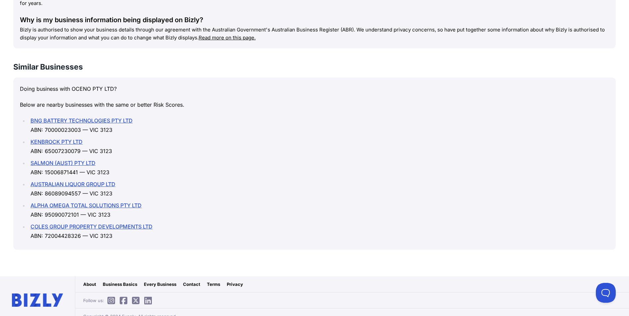 This screenshot has width=629, height=316. I want to click on p: Bizly is authorised to show your business details through our agreement with the Australian Gover..., so click(314, 34).